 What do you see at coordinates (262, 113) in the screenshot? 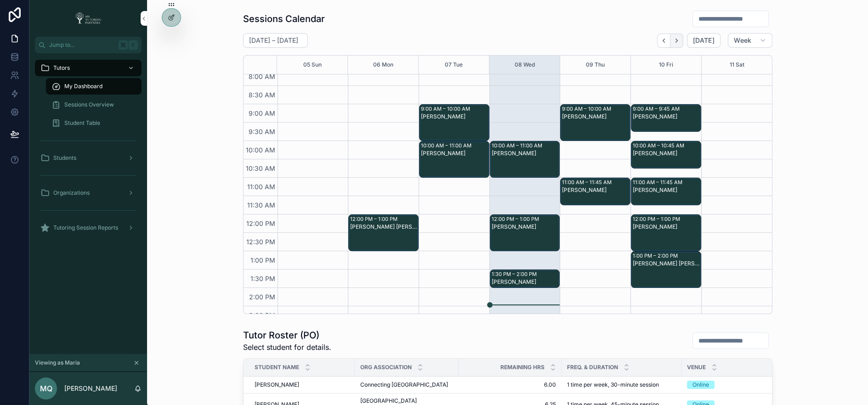
I see `span: 9:00 AM` at bounding box center [262, 113].